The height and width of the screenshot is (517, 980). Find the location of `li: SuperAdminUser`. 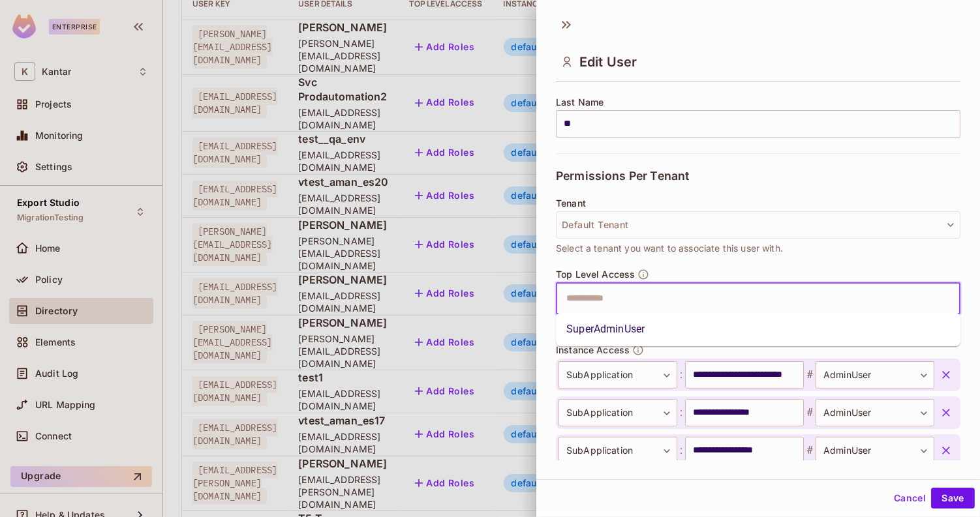

li: SuperAdminUser is located at coordinates (758, 329).